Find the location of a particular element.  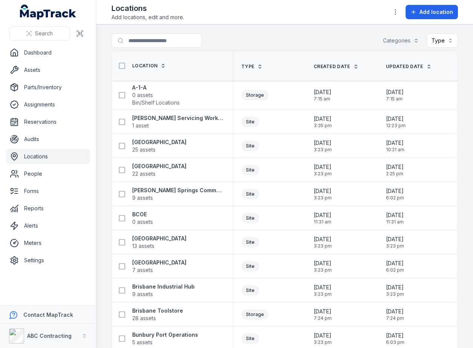

span: 25 assets is located at coordinates (144, 150).